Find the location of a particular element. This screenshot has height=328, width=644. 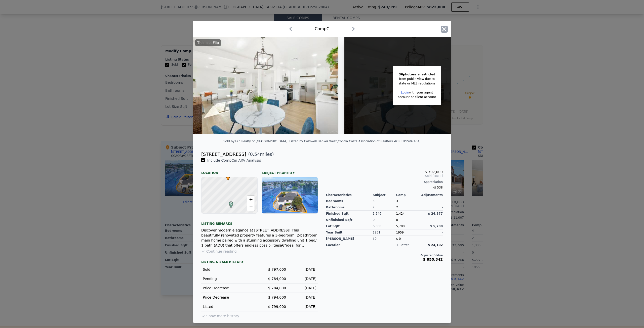

button: Show more history is located at coordinates (220, 315).